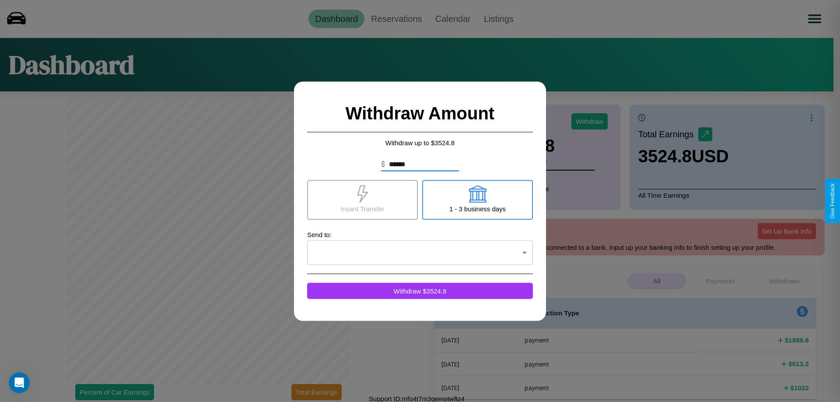  I want to click on p: Insant Transfer, so click(362, 208).